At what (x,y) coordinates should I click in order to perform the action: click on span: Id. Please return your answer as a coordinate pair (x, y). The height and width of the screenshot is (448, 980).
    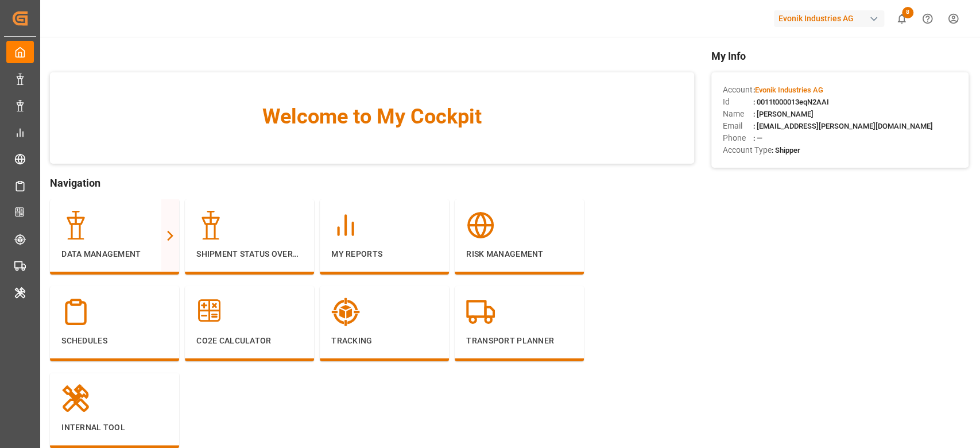
    Looking at the image, I should click on (738, 101).